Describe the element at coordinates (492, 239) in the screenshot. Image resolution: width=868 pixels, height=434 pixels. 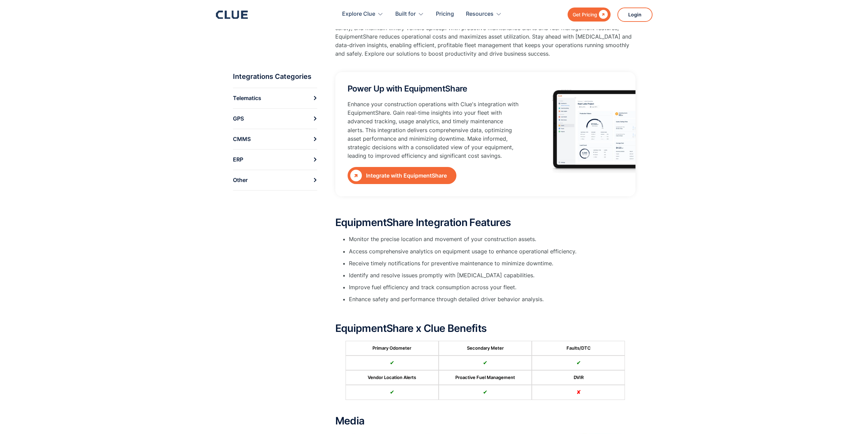
I see `li: Monitor the precise location and movement of your construction assets.` at that location.